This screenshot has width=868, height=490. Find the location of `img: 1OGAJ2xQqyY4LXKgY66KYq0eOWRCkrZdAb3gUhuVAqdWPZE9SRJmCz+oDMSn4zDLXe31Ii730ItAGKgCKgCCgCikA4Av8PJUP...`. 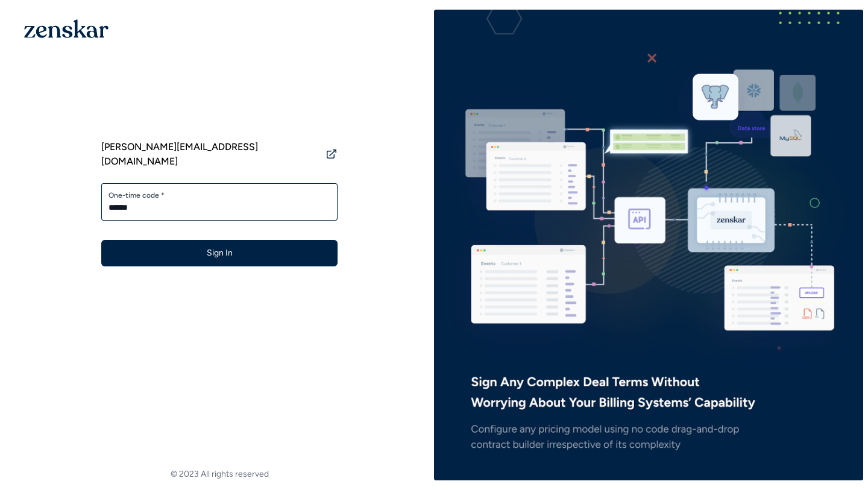

img: 1OGAJ2xQqyY4LXKgY66KYq0eOWRCkrZdAb3gUhuVAqdWPZE9SRJmCz+oDMSn4zDLXe31Ii730ItAGKgCKgCCgCikA4Av8PJUP... is located at coordinates (67, 29).